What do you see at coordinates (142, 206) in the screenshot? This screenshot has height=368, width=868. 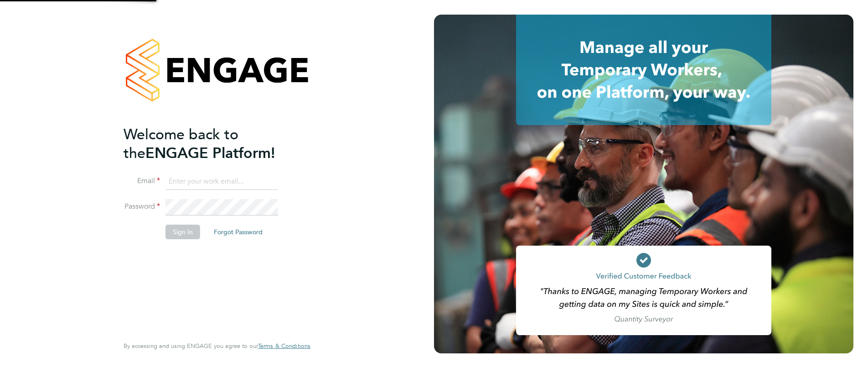 I see `label: Password` at bounding box center [142, 206].